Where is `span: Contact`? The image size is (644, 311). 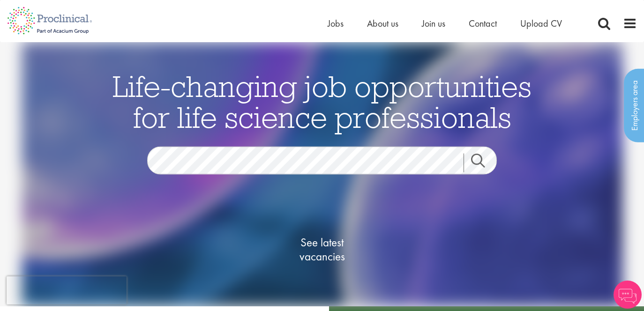 span: Contact is located at coordinates (483, 23).